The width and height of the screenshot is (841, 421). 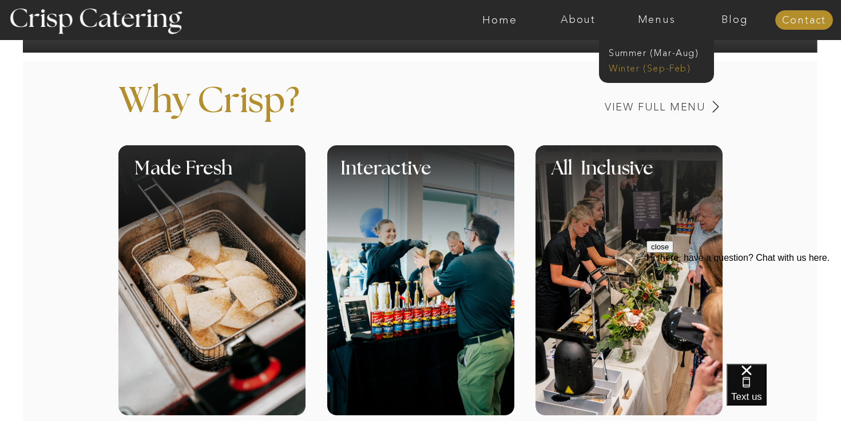 I want to click on nav: Contact, so click(x=804, y=21).